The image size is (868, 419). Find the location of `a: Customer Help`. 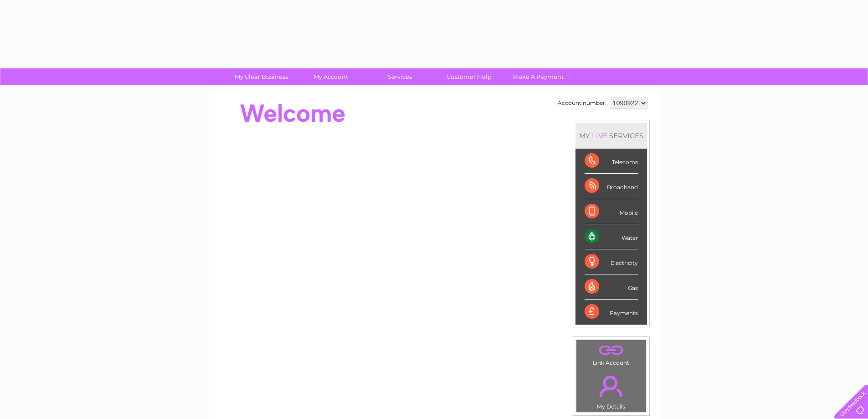

a: Customer Help is located at coordinates (469, 76).